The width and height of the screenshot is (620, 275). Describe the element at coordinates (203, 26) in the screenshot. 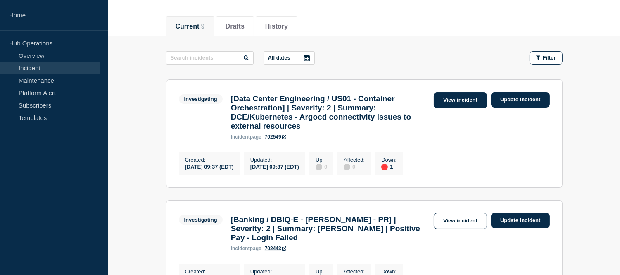

I see `span: 9` at that location.